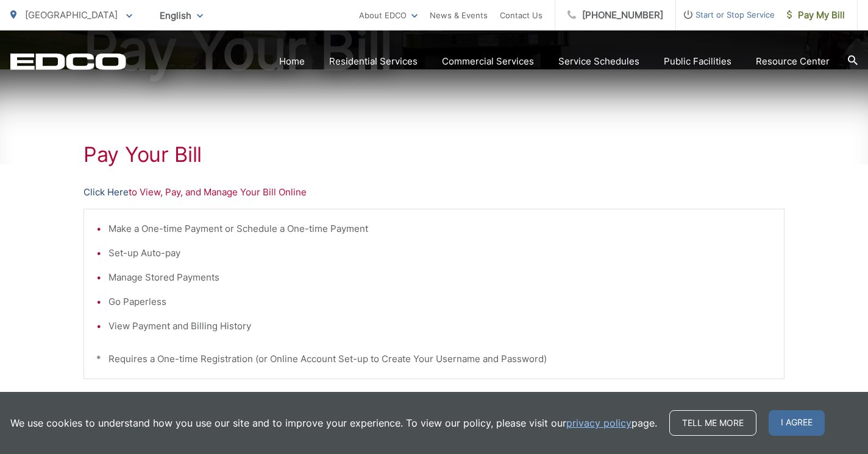 Image resolution: width=868 pixels, height=454 pixels. What do you see at coordinates (815, 15) in the screenshot?
I see `span: Pay My Bill` at bounding box center [815, 15].